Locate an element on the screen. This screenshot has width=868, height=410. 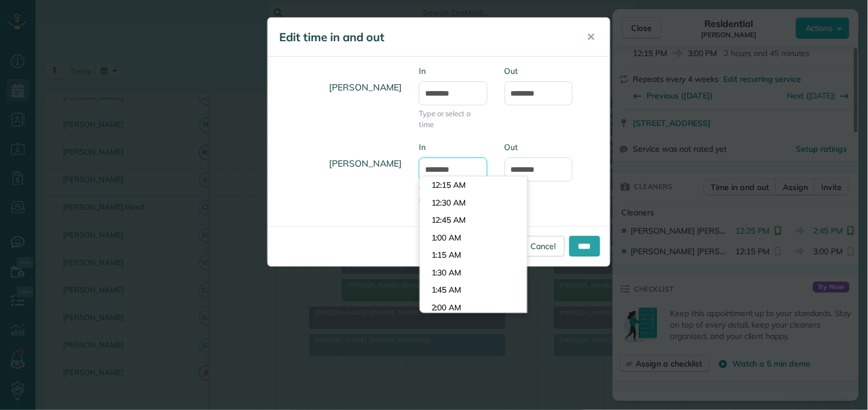
li: 12:45 AM is located at coordinates (473, 220).